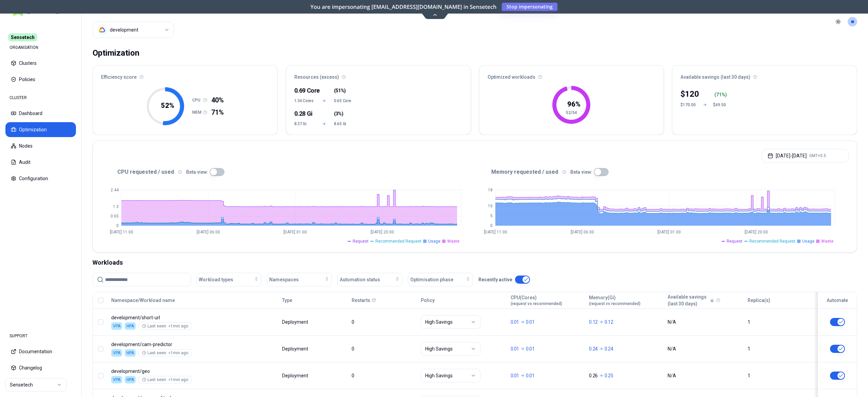 Image resolution: width=868 pixels, height=397 pixels. What do you see at coordinates (571, 75) in the screenshot?
I see `div: Optimized workloads` at bounding box center [571, 75].